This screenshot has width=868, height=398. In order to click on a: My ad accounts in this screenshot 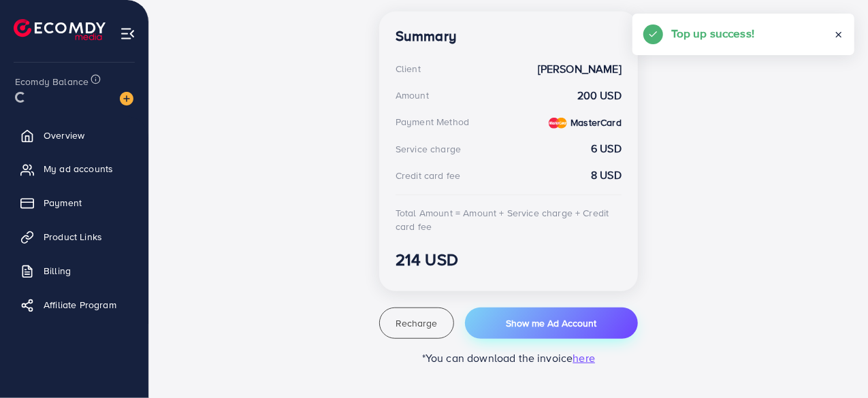, I will do `click(74, 169)`.